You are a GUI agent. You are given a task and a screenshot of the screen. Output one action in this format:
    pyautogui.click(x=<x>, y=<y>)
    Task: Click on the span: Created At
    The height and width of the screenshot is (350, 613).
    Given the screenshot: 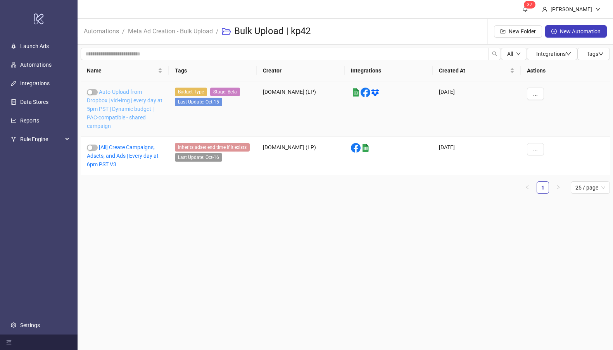 What is the action you would take?
    pyautogui.click(x=474, y=71)
    